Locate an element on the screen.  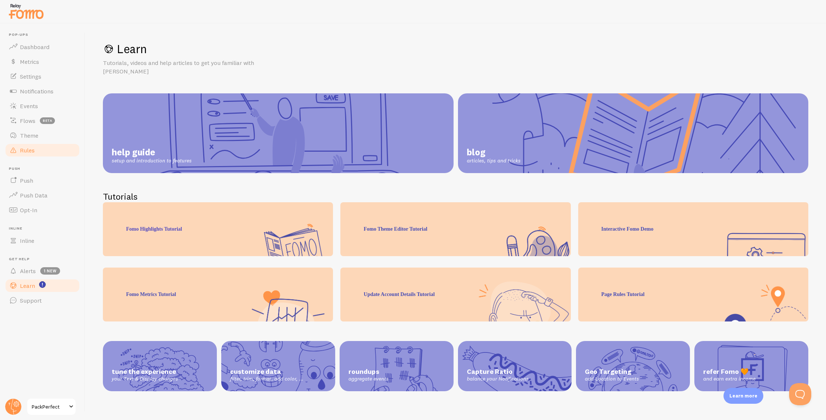
span: Settings is located at coordinates (31, 76).